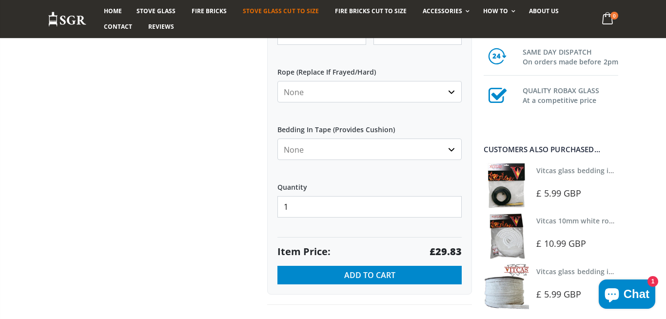  Describe the element at coordinates (571, 56) in the screenshot. I see `h3: SAME DAY DISPATCH On orders made before 2pm` at that location.